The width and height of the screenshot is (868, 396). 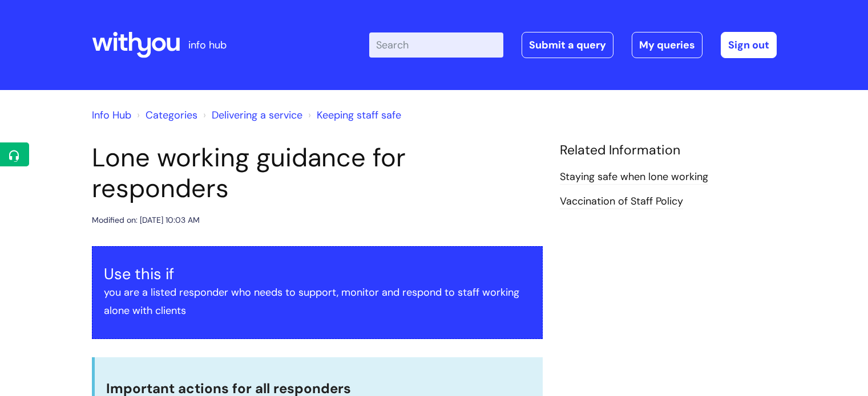 What do you see at coordinates (567, 45) in the screenshot?
I see `a: Submit a query` at bounding box center [567, 45].